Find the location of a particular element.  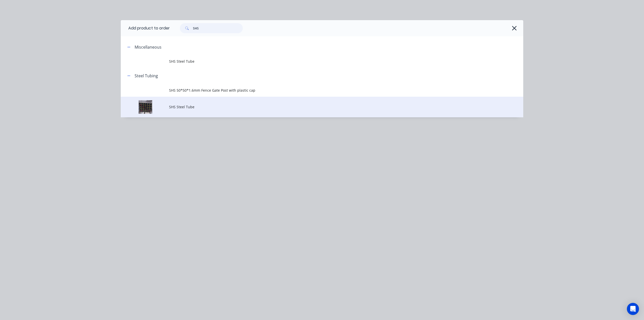

span: SHS 50*50*1.6mm Fence Gate Post with plastic cap is located at coordinates (311, 90).